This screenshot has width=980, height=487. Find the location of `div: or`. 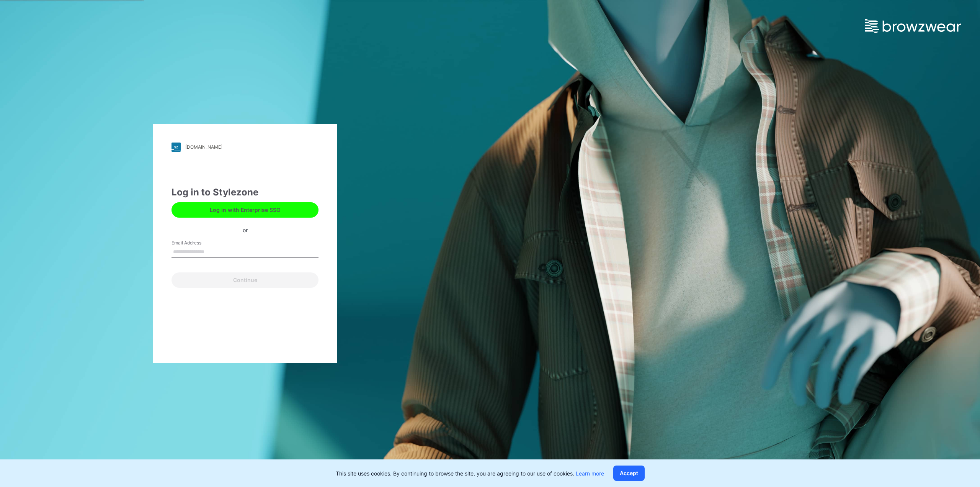

div: or is located at coordinates (245, 230).